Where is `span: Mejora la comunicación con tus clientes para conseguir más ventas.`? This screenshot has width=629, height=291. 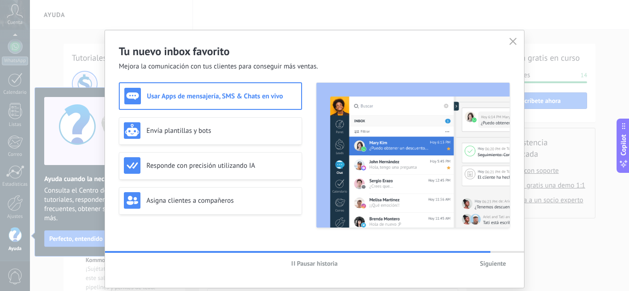 span: Mejora la comunicación con tus clientes para conseguir más ventas. is located at coordinates (218, 67).